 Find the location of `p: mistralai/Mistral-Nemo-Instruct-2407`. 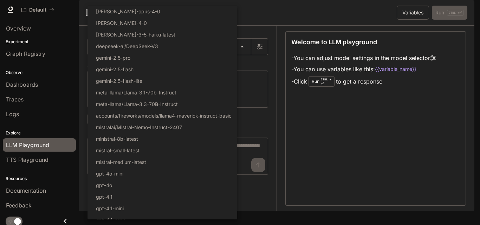

p: mistralai/Mistral-Nemo-Instruct-2407 is located at coordinates (139, 127).